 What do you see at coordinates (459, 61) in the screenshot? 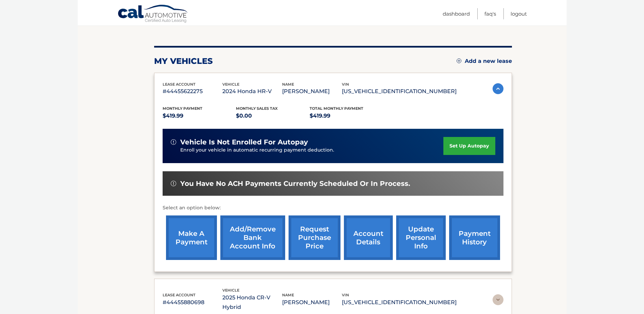
I see `img: add.svg` at bounding box center [459, 61].